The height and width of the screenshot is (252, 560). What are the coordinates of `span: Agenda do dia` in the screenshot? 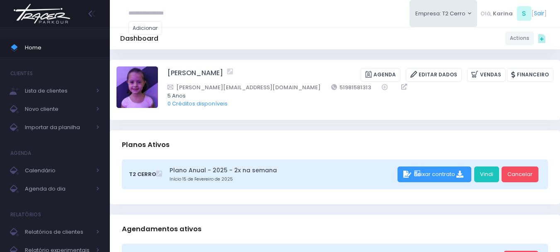 It's located at (58, 189).